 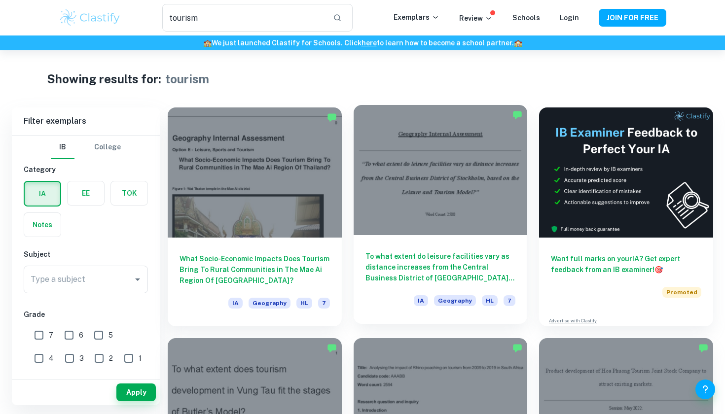 I want to click on a: JOIN FOR FREE, so click(x=632, y=18).